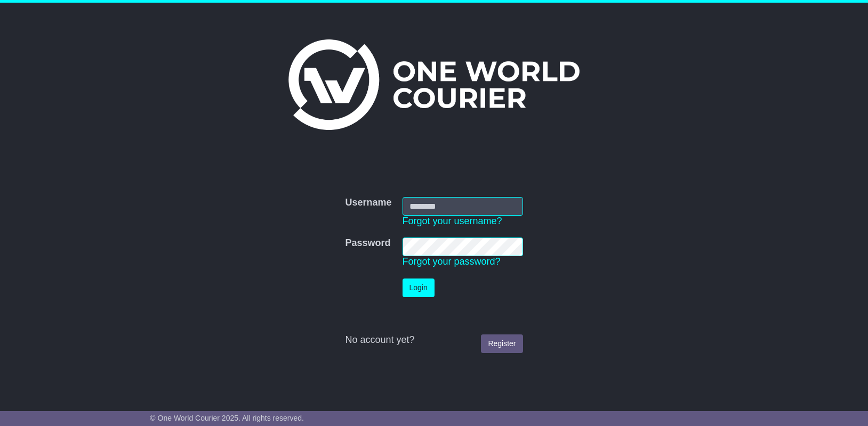 The height and width of the screenshot is (426, 868). I want to click on span: © One World Courier 2025. All rights reserved., so click(227, 418).